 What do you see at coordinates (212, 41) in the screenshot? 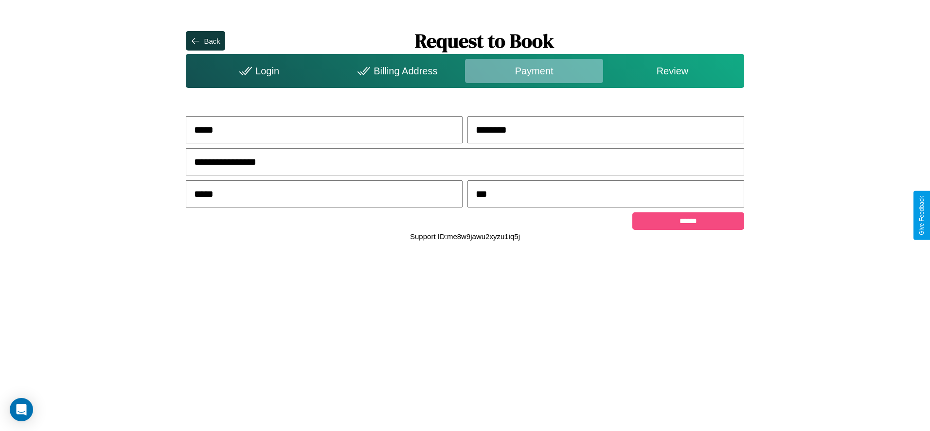
I see `div: Back` at bounding box center [212, 41].